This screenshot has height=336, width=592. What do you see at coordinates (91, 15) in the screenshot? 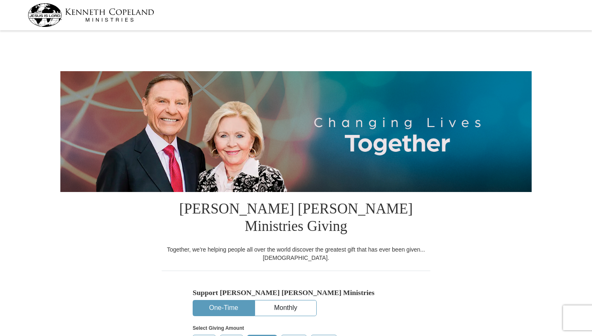
I see `img: kcm-header-logo.svg` at bounding box center [91, 15].